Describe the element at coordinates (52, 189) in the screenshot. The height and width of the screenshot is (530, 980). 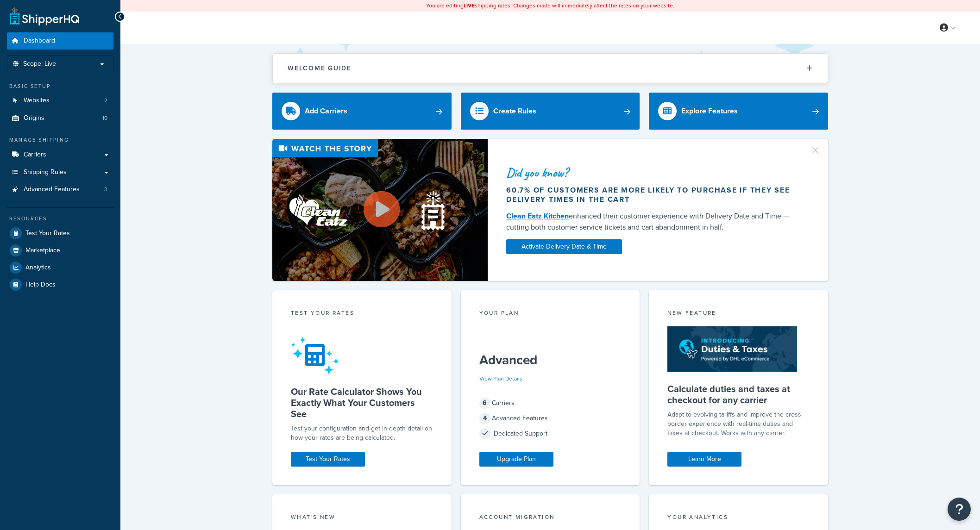
I see `span: Advanced Features` at that location.